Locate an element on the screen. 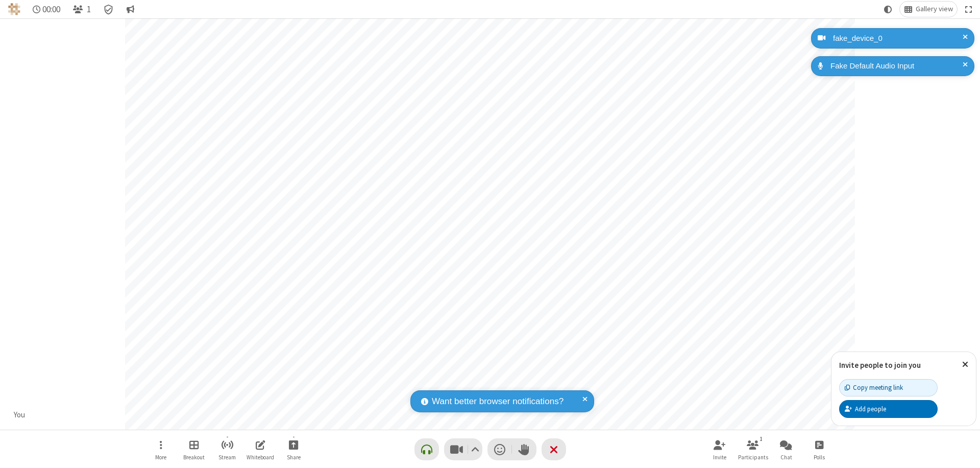 This screenshot has height=468, width=980. span: Share is located at coordinates (293, 457).